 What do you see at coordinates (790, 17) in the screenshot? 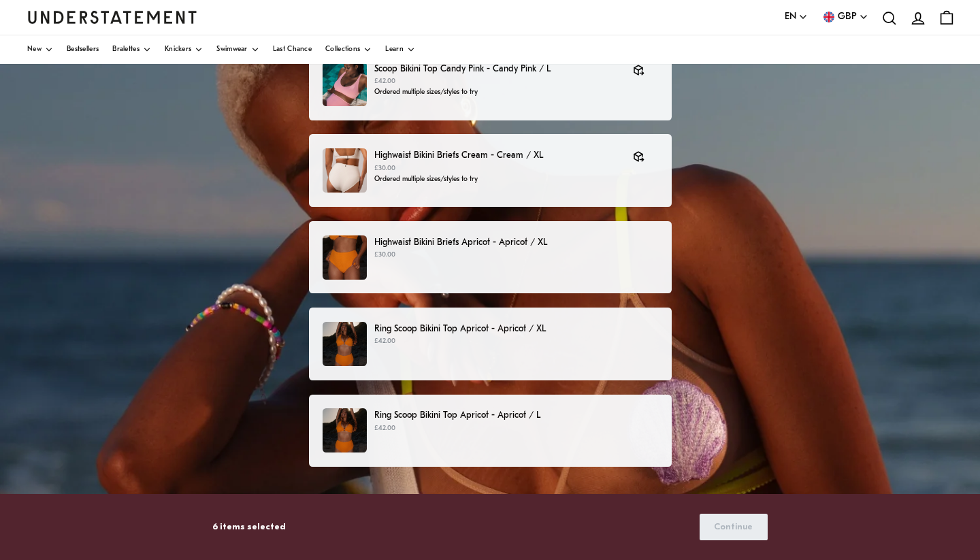
I see `span: EN` at bounding box center [790, 17].